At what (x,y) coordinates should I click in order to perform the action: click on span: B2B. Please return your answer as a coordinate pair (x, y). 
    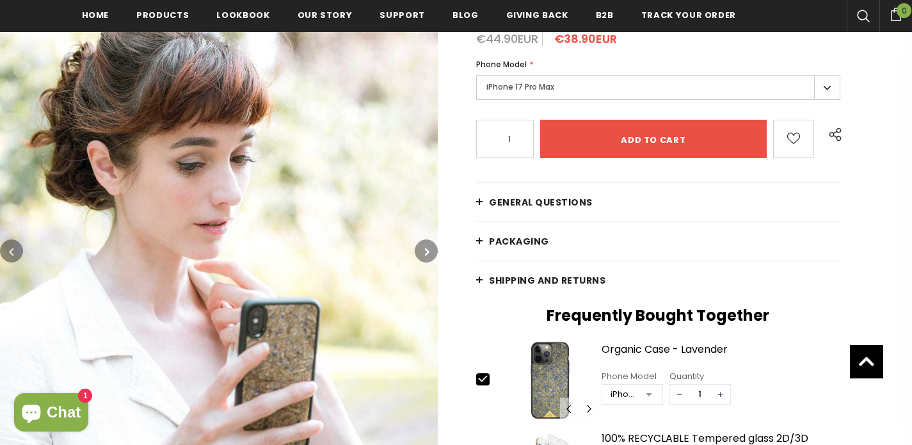
    Looking at the image, I should click on (605, 15).